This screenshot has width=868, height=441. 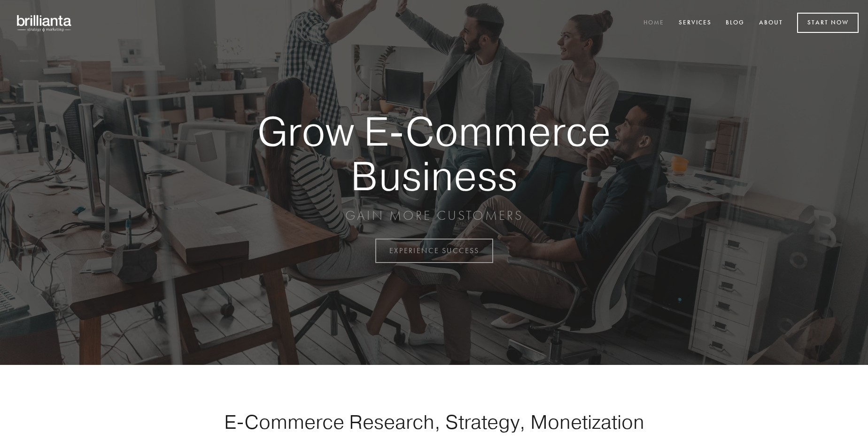 I want to click on a: Start Now, so click(x=828, y=23).